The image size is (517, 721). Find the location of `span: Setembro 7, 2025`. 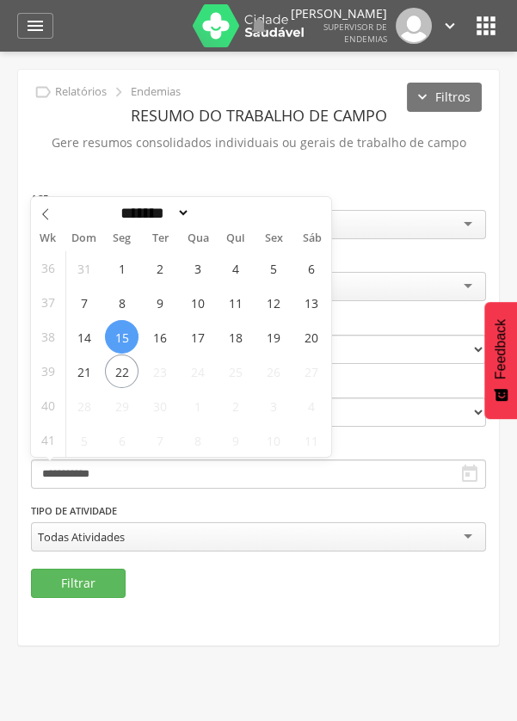

span: Setembro 7, 2025 is located at coordinates (83, 302).